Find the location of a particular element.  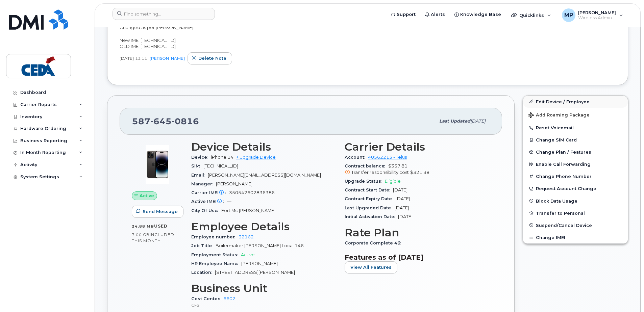

span: Delete note is located at coordinates (212, 58).